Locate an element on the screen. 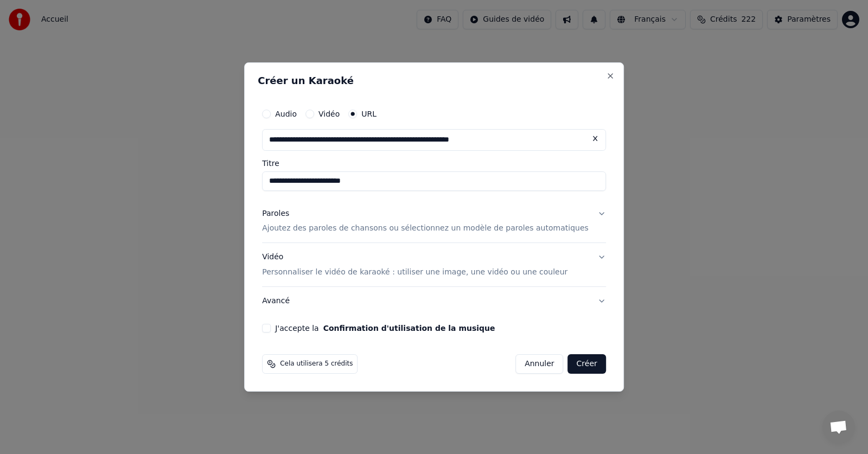  button: VidéoPersonnaliser le vidéo de karaoké : utiliser une image, une vidéo ou une couleur is located at coordinates (434, 265).